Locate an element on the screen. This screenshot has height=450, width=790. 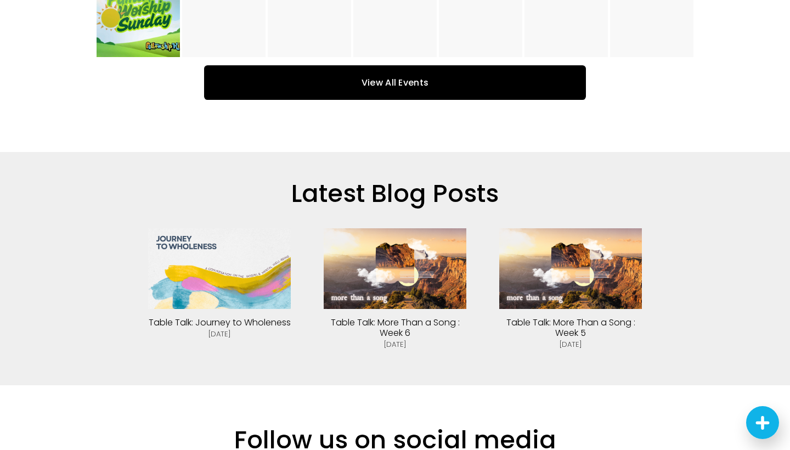
h2: Latest Blog Posts is located at coordinates (395, 194).